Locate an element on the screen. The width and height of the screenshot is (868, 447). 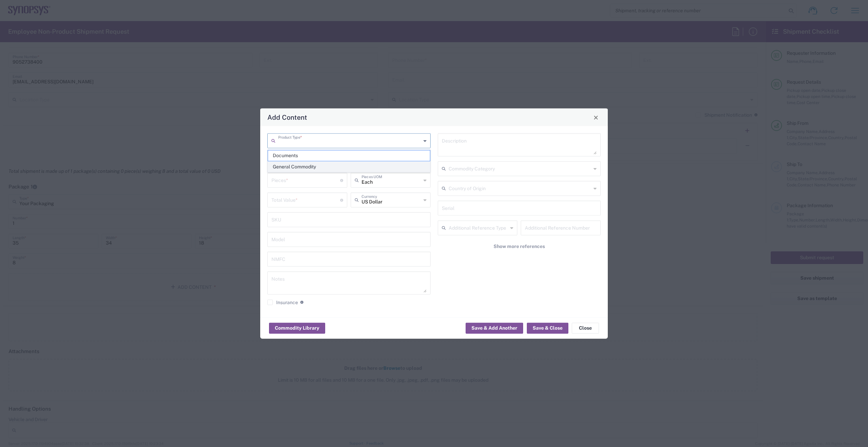
span: Documents is located at coordinates (349, 155).